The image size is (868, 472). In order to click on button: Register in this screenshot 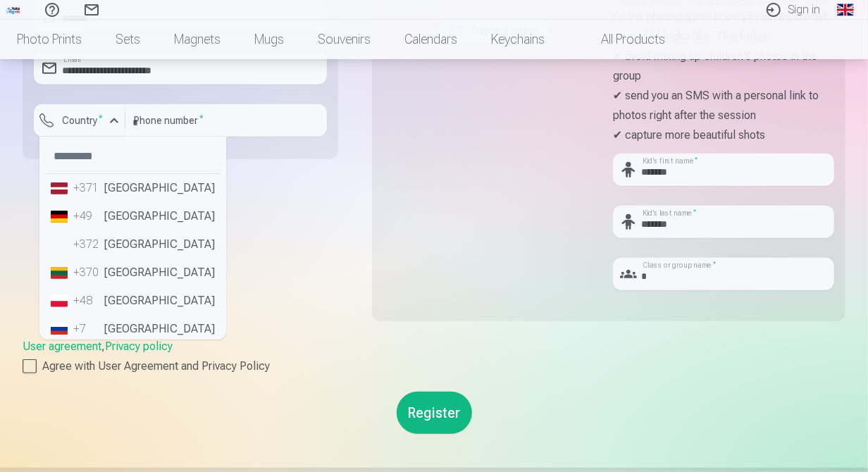, I will do `click(434, 413)`.